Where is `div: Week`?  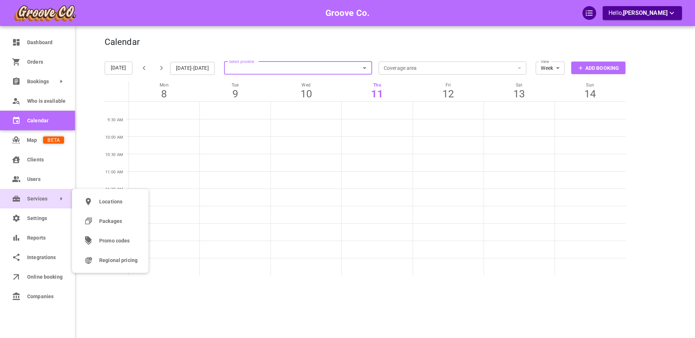 div: Week is located at coordinates (550, 68).